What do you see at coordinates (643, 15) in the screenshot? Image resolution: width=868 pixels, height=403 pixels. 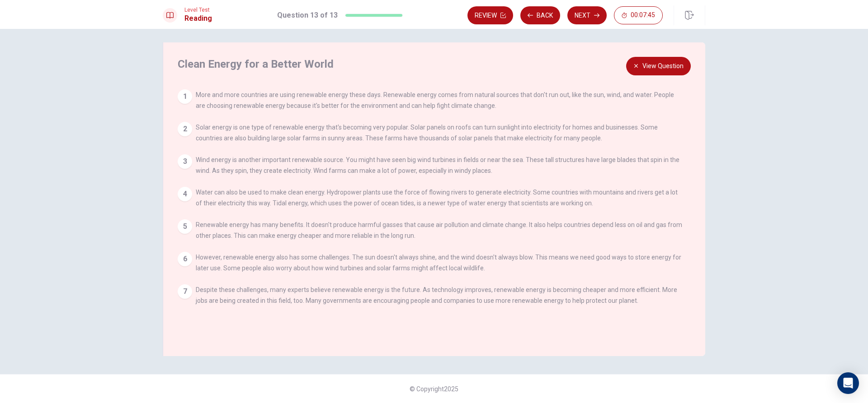 I see `span: 00:07:45` at bounding box center [643, 15].